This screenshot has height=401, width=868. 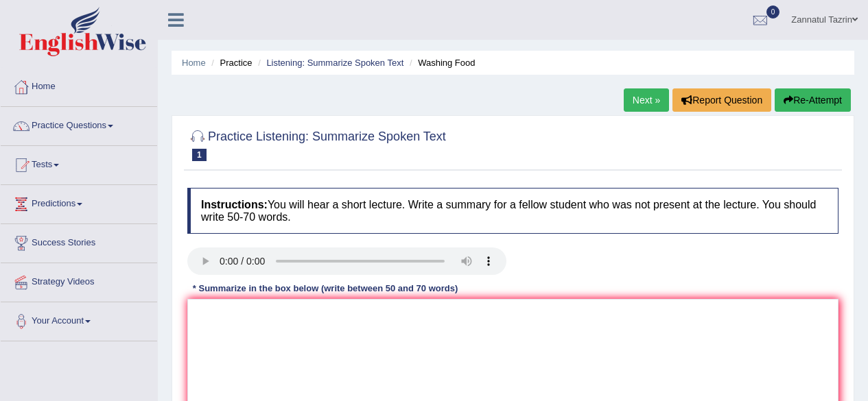 I want to click on span: 0, so click(x=773, y=12).